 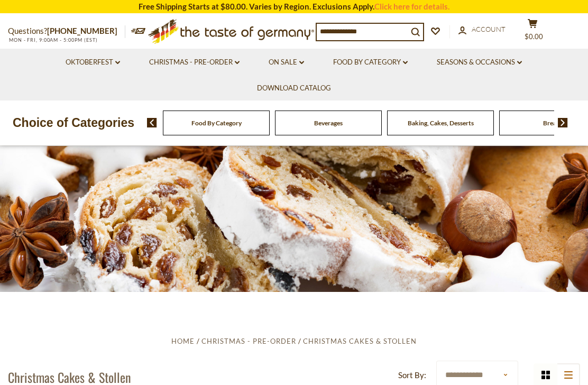 I want to click on span: Food By Category, so click(x=216, y=122).